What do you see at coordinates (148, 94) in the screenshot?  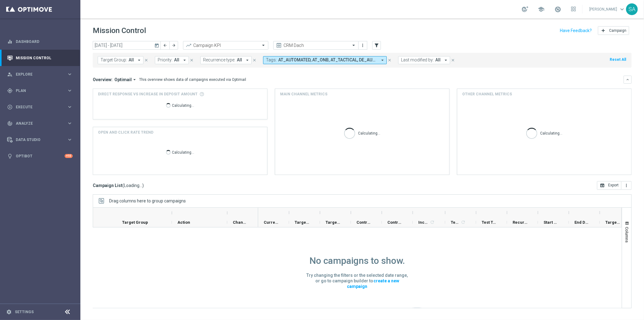 I see `span: Direct Response VS Increase In Deposit Amount` at bounding box center [148, 94].